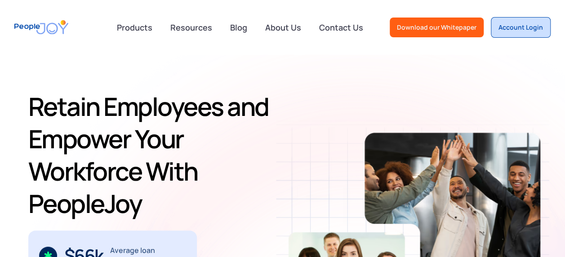 This screenshot has height=257, width=565. What do you see at coordinates (134, 27) in the screenshot?
I see `div: Products` at bounding box center [134, 27].